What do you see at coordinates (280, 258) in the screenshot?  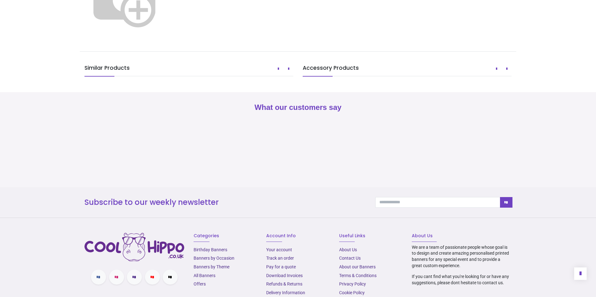 I see `a: Track an order` at bounding box center [280, 258].